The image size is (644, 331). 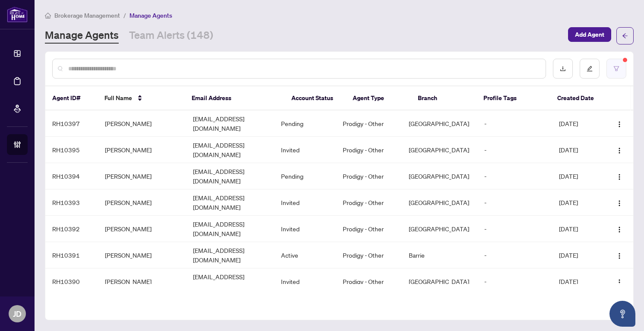 I want to click on button: filter, so click(x=616, y=68).